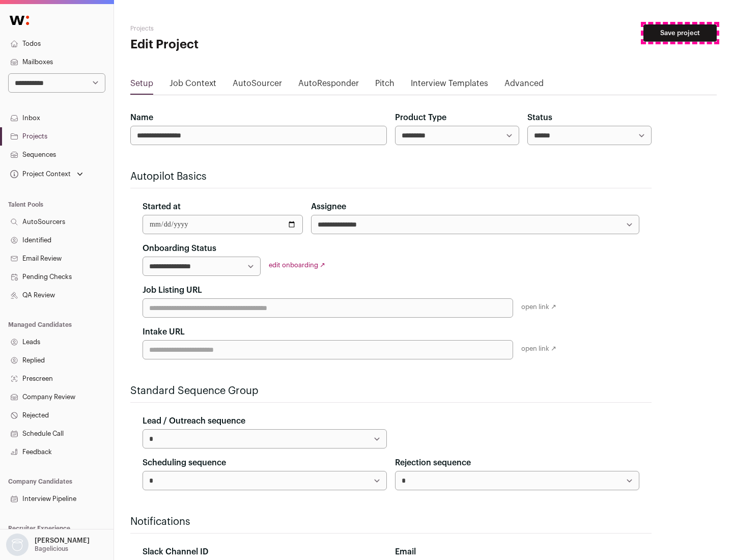  Describe the element at coordinates (432, 462) in the screenshot. I see `label: Rejection sequence` at that location.